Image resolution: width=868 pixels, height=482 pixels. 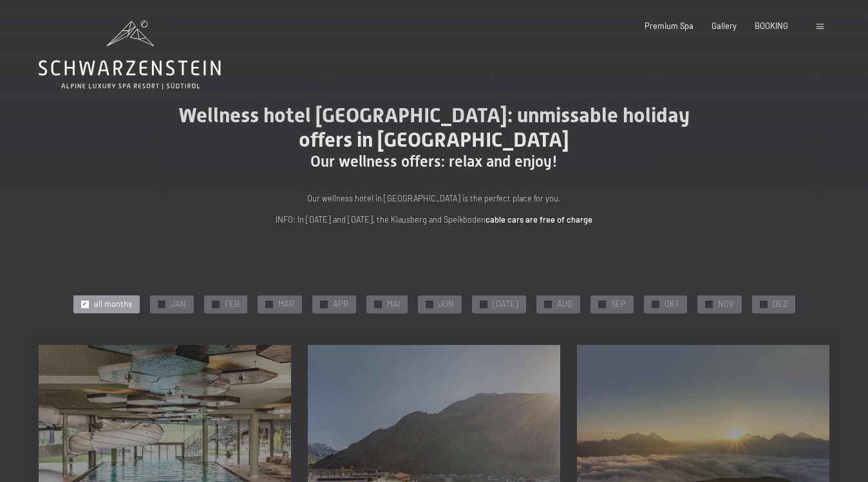 What do you see at coordinates (771, 26) in the screenshot?
I see `a: BOOKING` at bounding box center [771, 26].